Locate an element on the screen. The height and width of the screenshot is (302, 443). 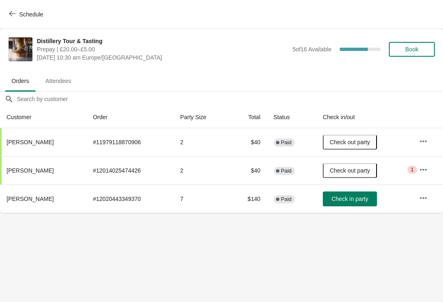
button: Check in party is located at coordinates (350, 199).